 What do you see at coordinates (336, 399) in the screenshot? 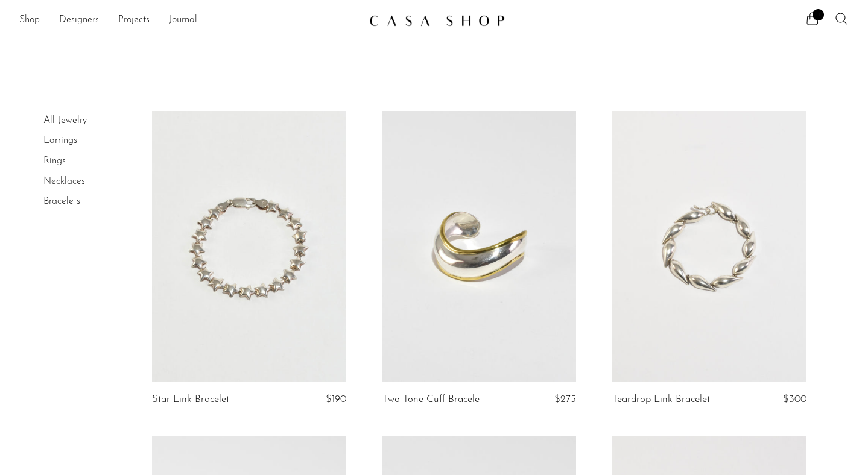
I see `span: $190` at bounding box center [336, 399].